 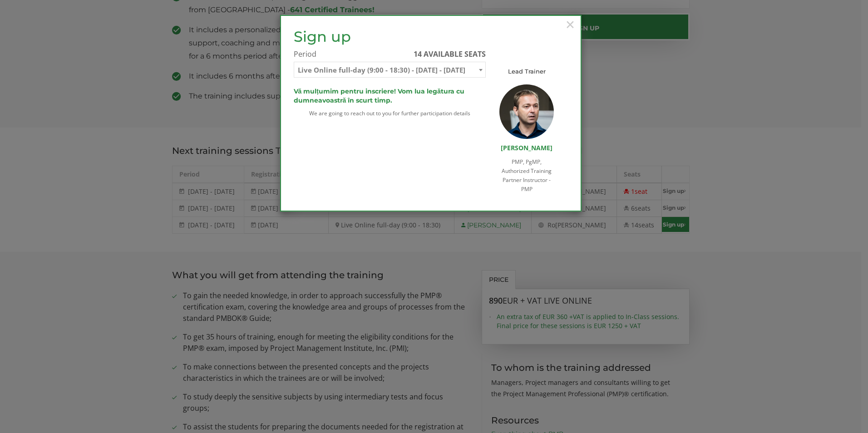 What do you see at coordinates (389, 113) in the screenshot?
I see `small: We are going to reach out to you for further participation details` at bounding box center [389, 113].